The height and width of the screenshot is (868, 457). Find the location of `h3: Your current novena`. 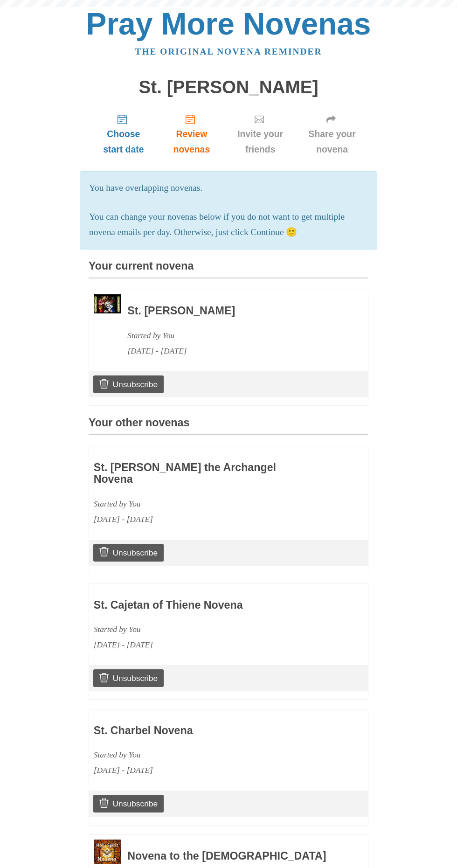

h3: Your current novena is located at coordinates (228, 269).